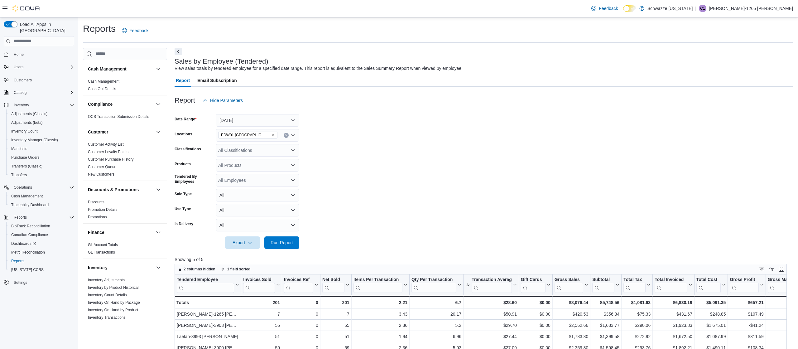  I want to click on a: Traceabilty Dashboard, so click(30, 205).